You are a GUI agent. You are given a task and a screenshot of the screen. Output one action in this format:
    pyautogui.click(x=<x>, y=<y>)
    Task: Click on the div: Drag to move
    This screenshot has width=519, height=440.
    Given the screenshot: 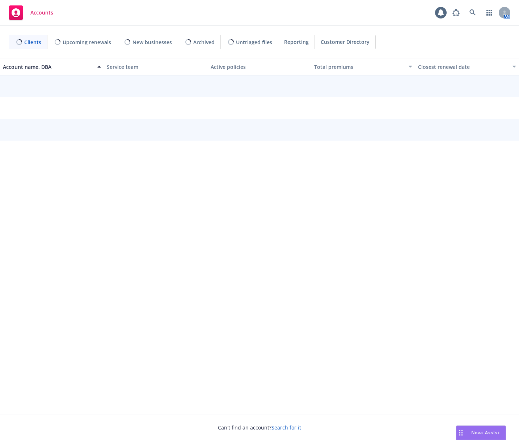 What is the action you would take?
    pyautogui.click(x=461, y=433)
    